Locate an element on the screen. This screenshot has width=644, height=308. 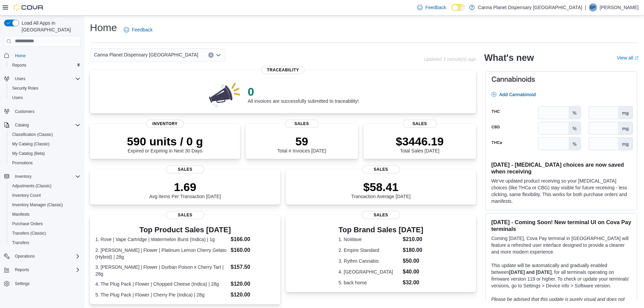
a: Transfers (Classic) is located at coordinates (29, 233).